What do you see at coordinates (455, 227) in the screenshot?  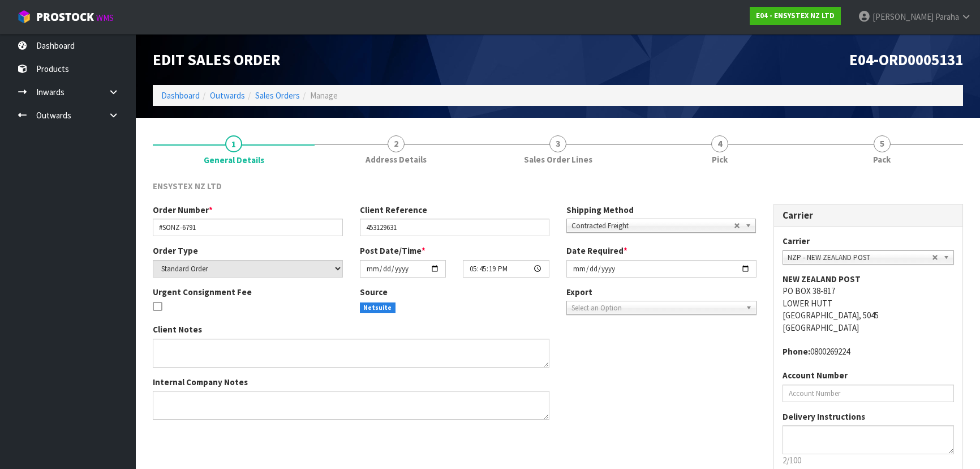 I see `input: Client Reference` at bounding box center [455, 227].